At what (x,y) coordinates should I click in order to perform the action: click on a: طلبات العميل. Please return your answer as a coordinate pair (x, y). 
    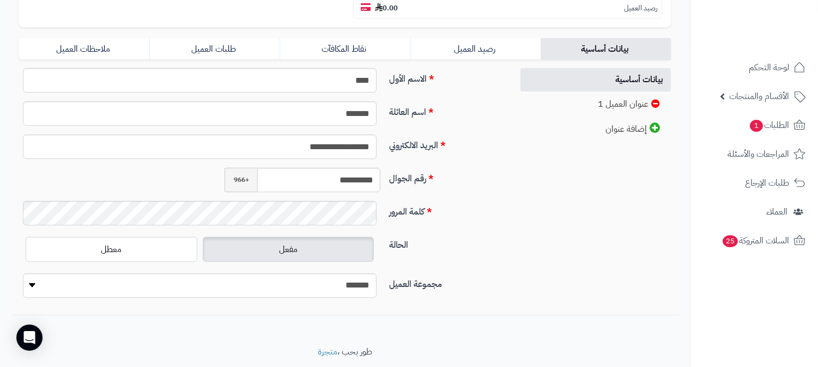
    Looking at the image, I should click on (214, 49).